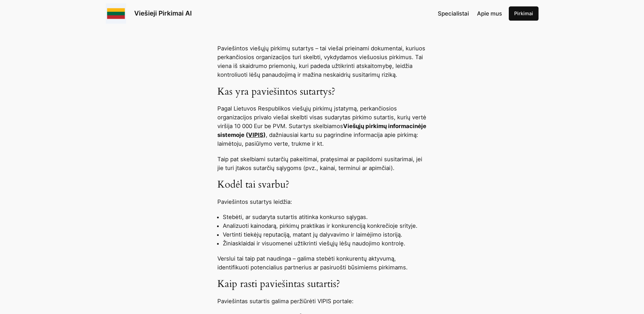 The image size is (644, 314). What do you see at coordinates (322, 284) in the screenshot?
I see `h3: Kaip rasti paviešintas sutartis?` at bounding box center [322, 284].